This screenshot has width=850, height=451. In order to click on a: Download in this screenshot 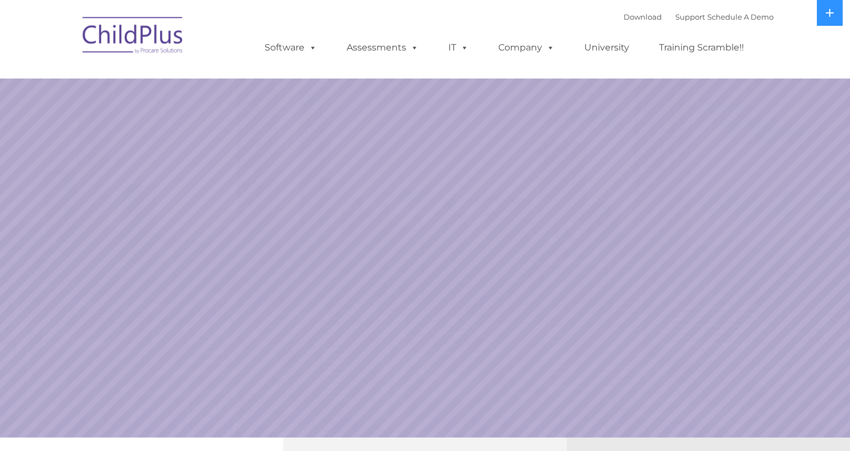, I will do `click(642, 17)`.